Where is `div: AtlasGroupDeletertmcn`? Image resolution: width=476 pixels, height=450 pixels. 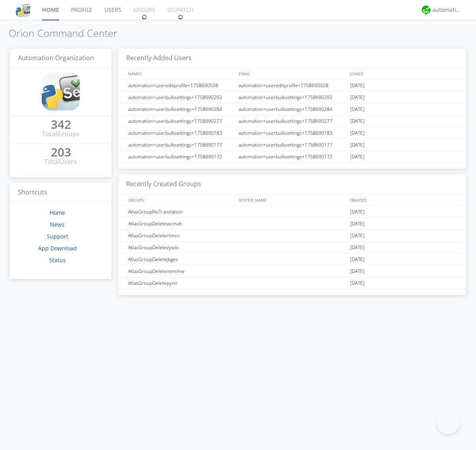 div: AtlasGroupDeletertmcn is located at coordinates (181, 236).